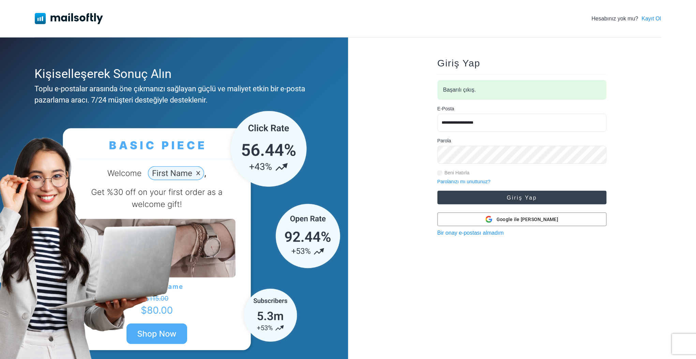 The width and height of the screenshot is (696, 359). I want to click on div: Kişiselleşerek Sonuç Alın, so click(172, 74).